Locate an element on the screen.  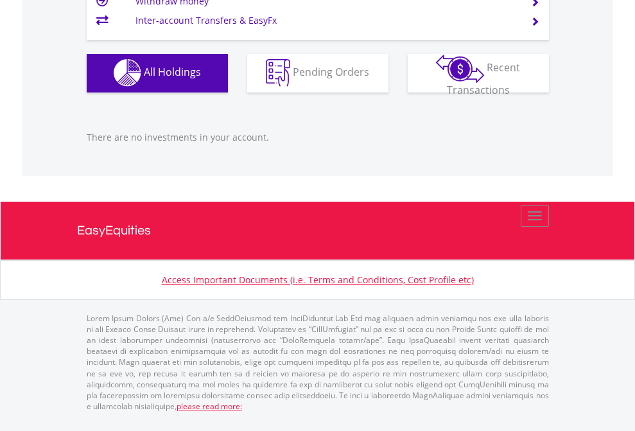
button: Pending Orders is located at coordinates (318, 73).